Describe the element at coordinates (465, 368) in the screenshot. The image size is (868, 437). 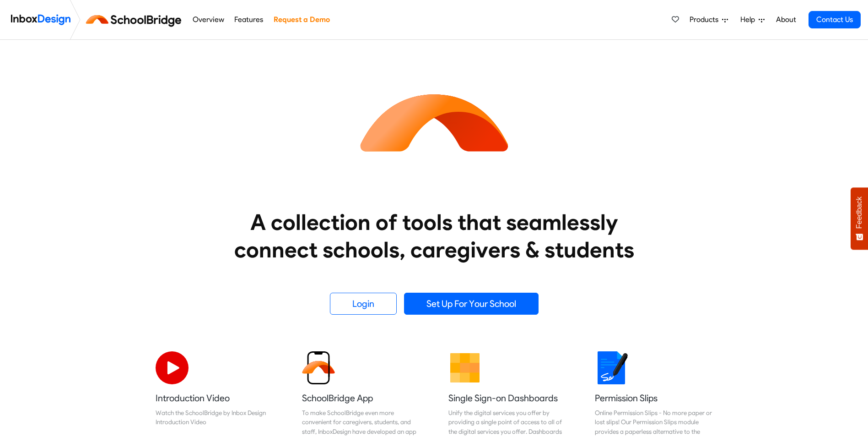
I see `img: 2022_01_13_icon_grid.svg` at that location.